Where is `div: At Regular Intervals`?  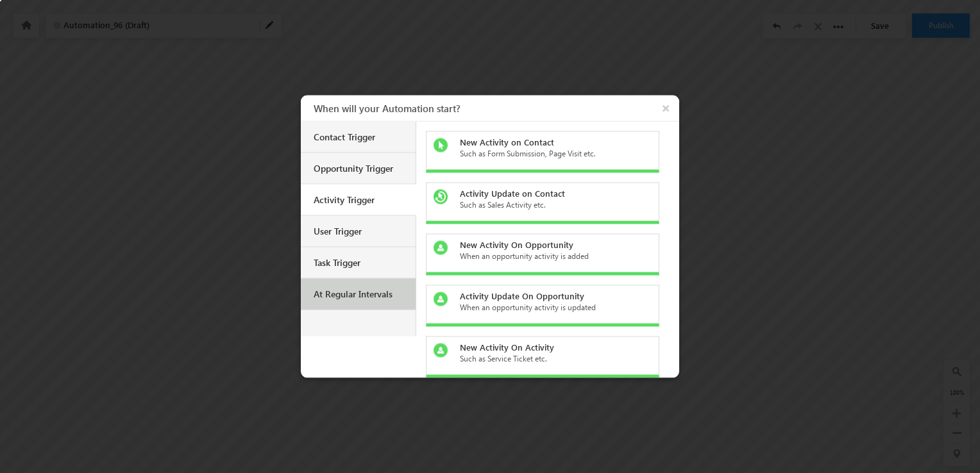 div: At Regular Intervals is located at coordinates (360, 294).